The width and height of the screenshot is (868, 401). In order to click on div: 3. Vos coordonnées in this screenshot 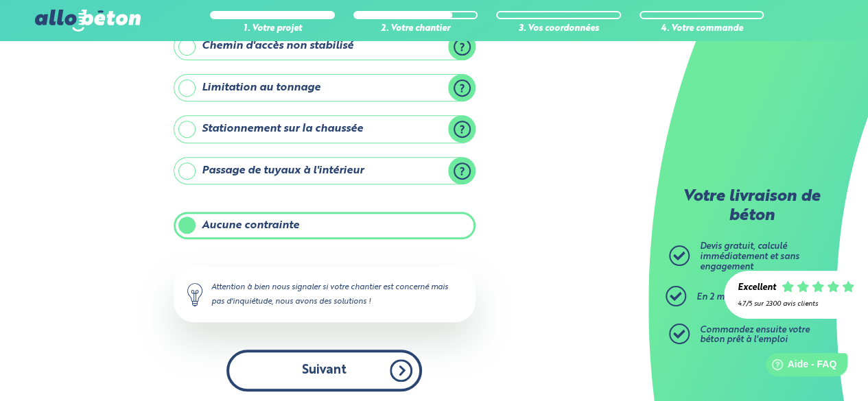, I will do `click(558, 29)`.